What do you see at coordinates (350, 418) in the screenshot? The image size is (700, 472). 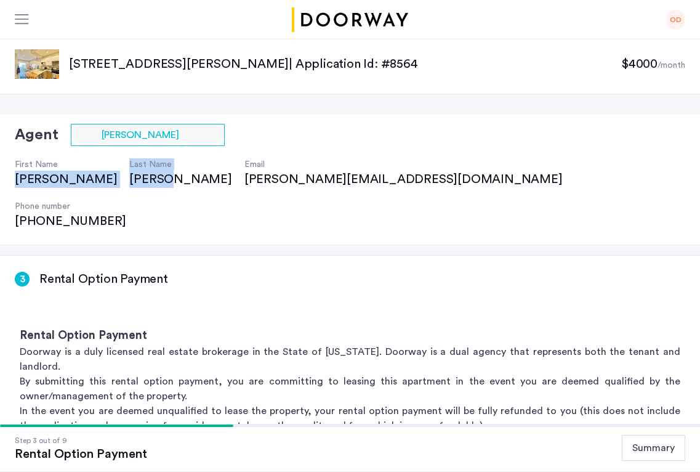 I see `p: In the event you are deemed unqualified to lease the property, your rental option payment will be...` at bounding box center [350, 418].